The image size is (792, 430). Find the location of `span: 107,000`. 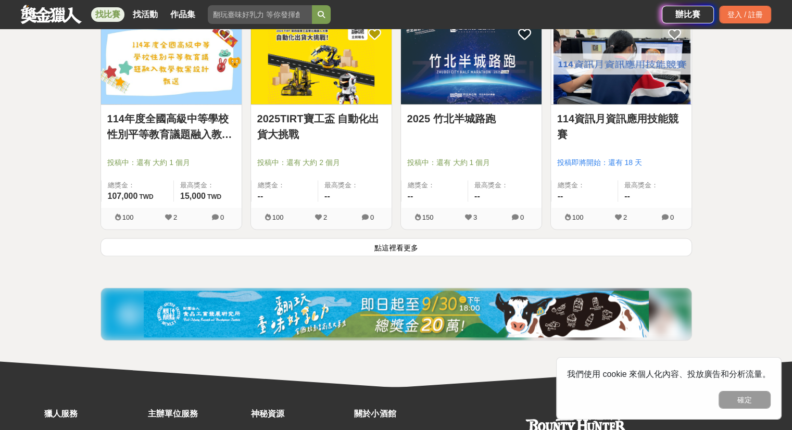

span: 107,000 is located at coordinates (123, 196).